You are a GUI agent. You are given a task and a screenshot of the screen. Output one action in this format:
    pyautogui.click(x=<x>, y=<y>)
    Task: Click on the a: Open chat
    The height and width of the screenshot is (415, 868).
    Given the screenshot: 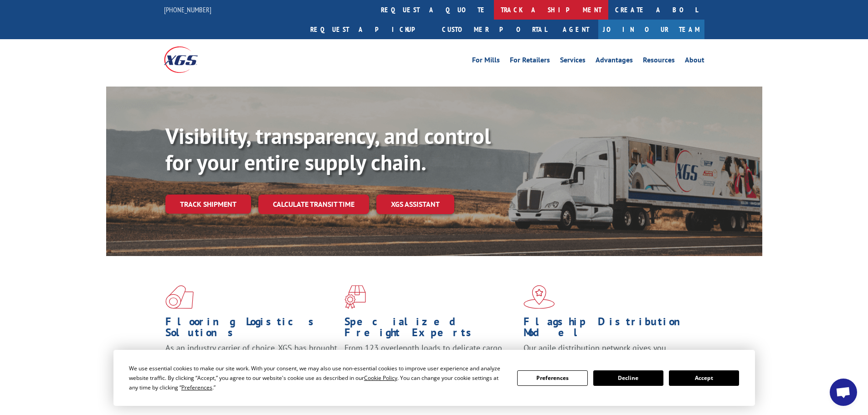 What is the action you would take?
    pyautogui.click(x=843, y=392)
    